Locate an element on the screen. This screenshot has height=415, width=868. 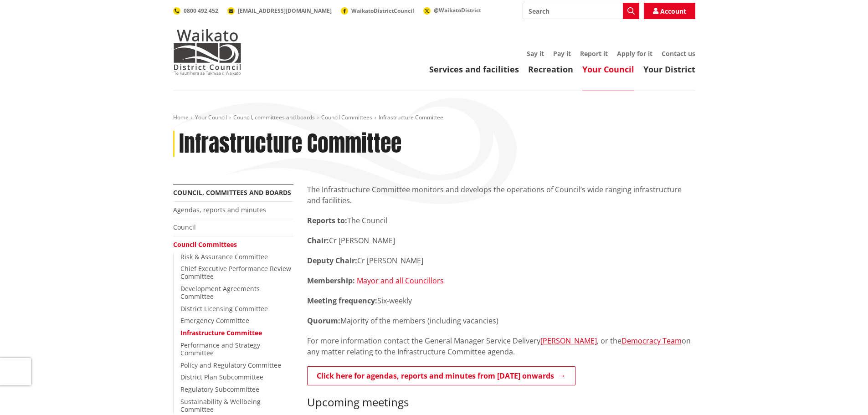
a: Services and facilities is located at coordinates (474, 69).